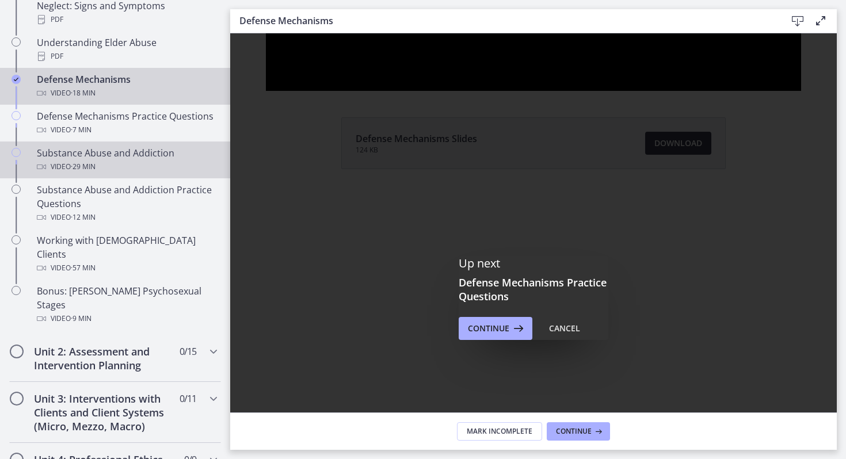 The height and width of the screenshot is (459, 846). What do you see at coordinates (533, 289) in the screenshot?
I see `h3: Defense Mechanisms Practice Questions` at bounding box center [533, 289].